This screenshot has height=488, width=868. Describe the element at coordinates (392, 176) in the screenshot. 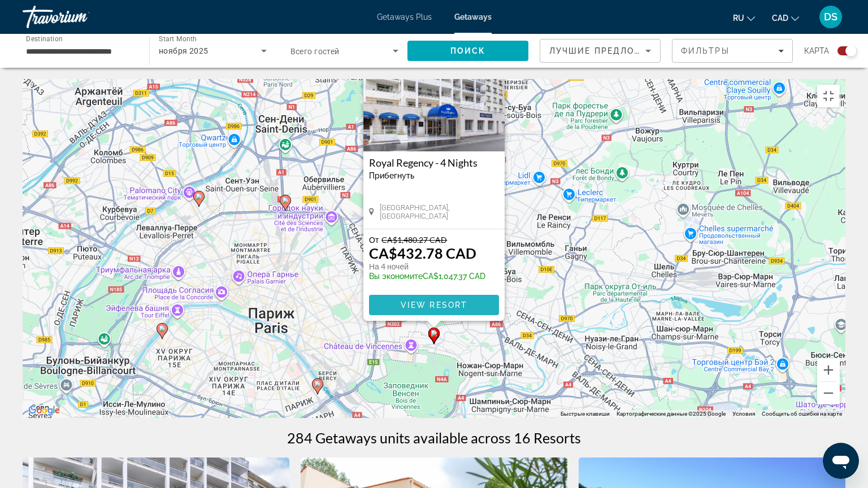

I see `span: Прибегнуть` at that location.